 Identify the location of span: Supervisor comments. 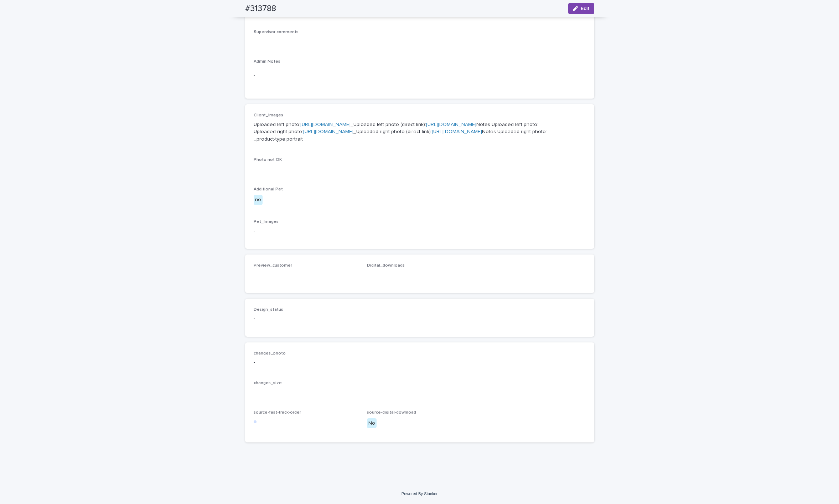
(276, 32).